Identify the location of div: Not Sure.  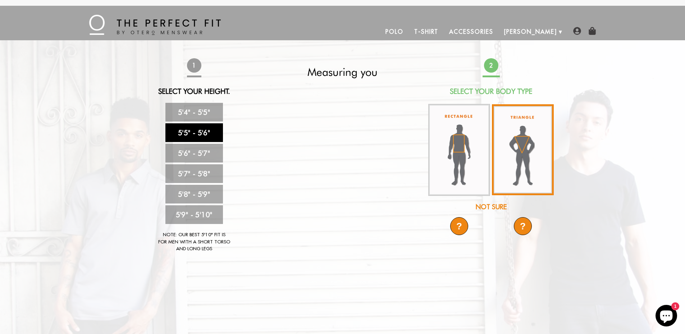
(491, 207).